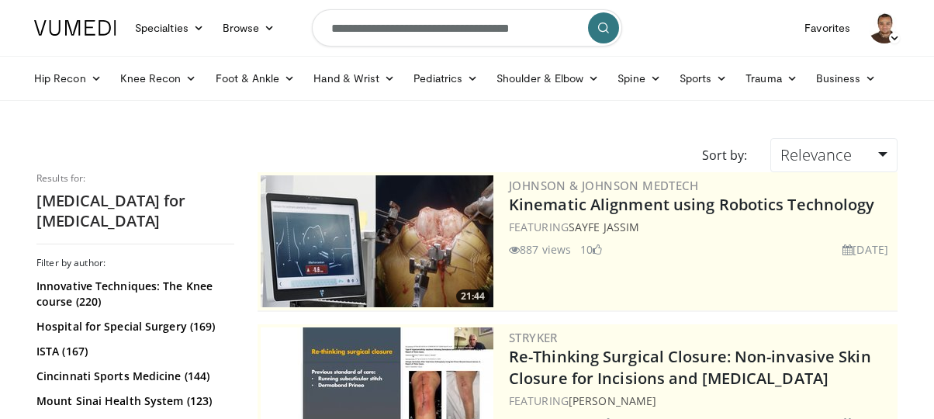  Describe the element at coordinates (548, 78) in the screenshot. I see `a: Shoulder & Elbow` at that location.